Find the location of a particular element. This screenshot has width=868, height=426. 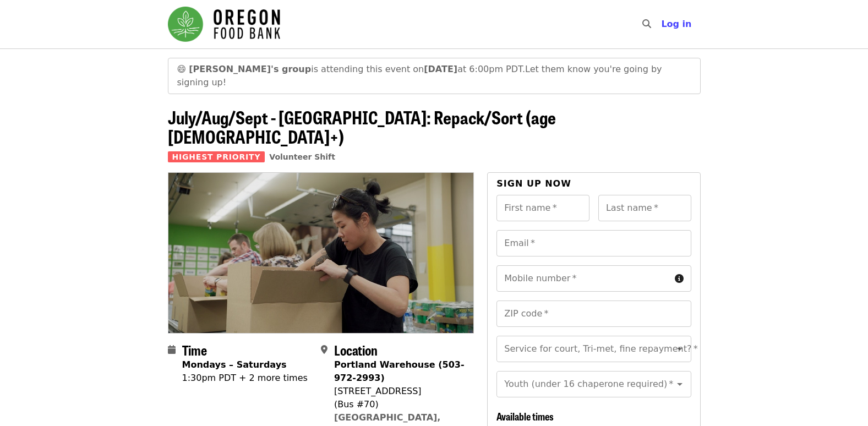

strong: Mondays – Saturdays is located at coordinates (234, 364).